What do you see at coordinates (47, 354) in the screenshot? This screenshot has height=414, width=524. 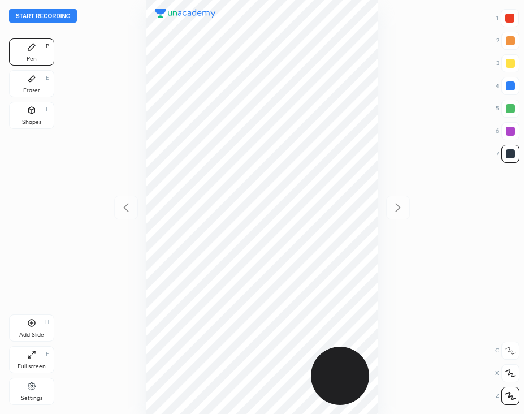 I see `div: F` at bounding box center [47, 354].